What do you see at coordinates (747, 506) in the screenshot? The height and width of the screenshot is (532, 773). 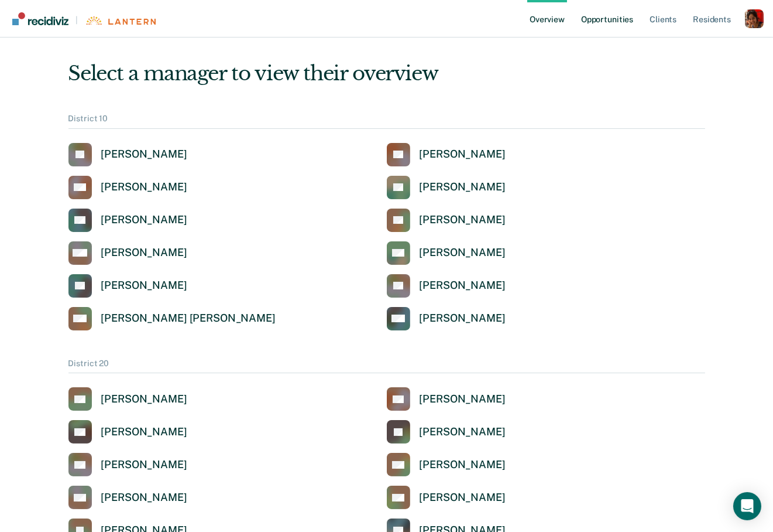 I see `div: Open Intercom Messenger` at bounding box center [747, 506].